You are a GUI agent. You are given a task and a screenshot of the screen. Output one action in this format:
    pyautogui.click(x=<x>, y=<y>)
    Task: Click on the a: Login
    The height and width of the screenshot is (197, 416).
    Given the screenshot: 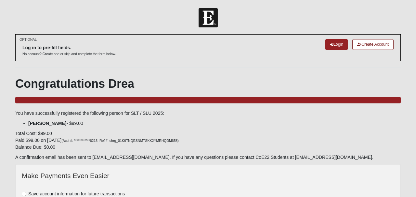 What is the action you would take?
    pyautogui.click(x=337, y=44)
    